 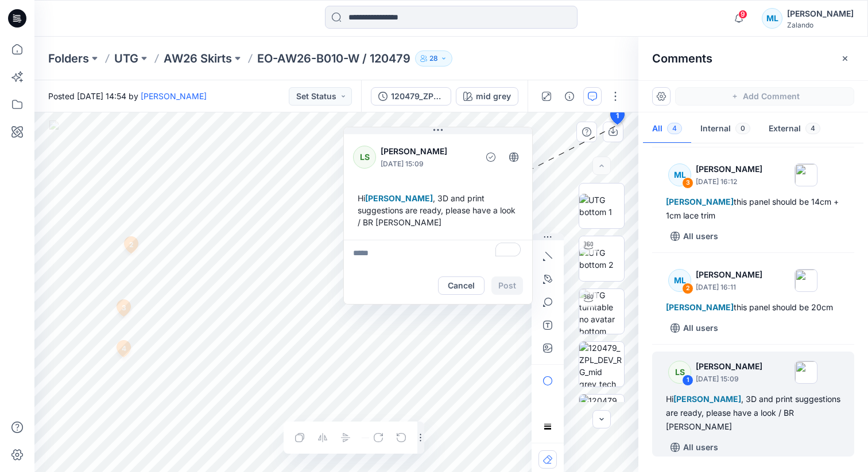 I want to click on img: 120479_ZPL_DEV_RG_mid grey_mc, so click(x=602, y=417).